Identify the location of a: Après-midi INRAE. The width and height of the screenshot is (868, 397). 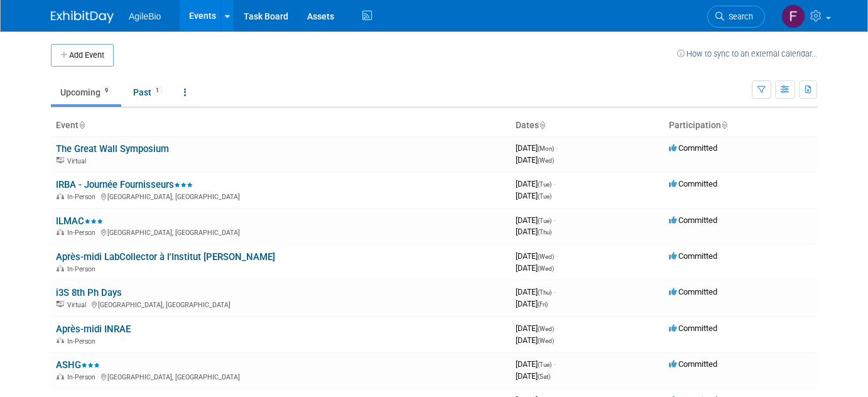
(93, 329).